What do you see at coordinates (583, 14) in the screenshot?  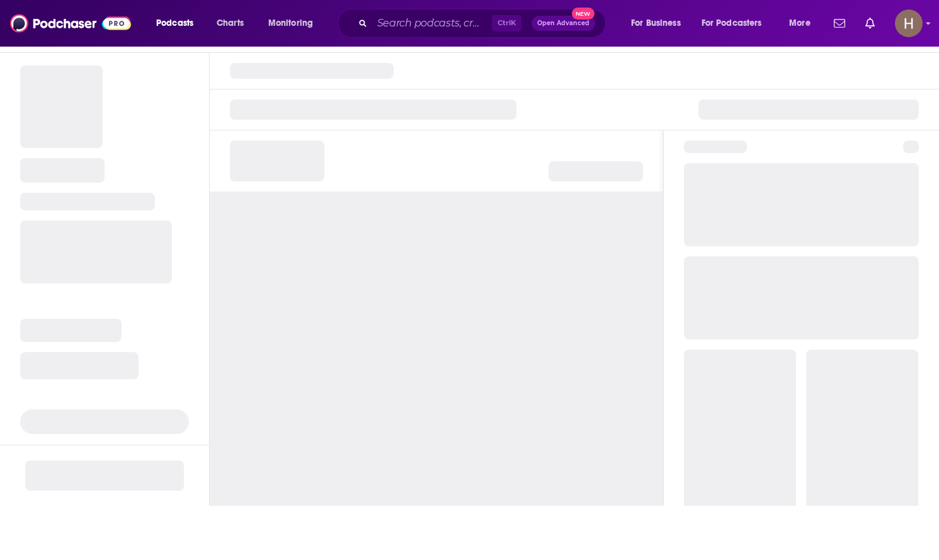 I see `span: New` at bounding box center [583, 14].